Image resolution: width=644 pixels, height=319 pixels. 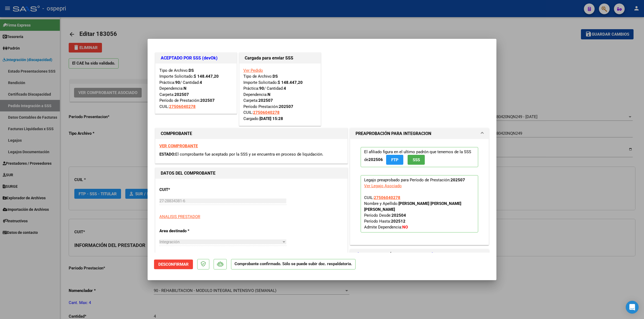 What do you see at coordinates (399, 215) in the screenshot?
I see `strong: 202504` at bounding box center [399, 215].